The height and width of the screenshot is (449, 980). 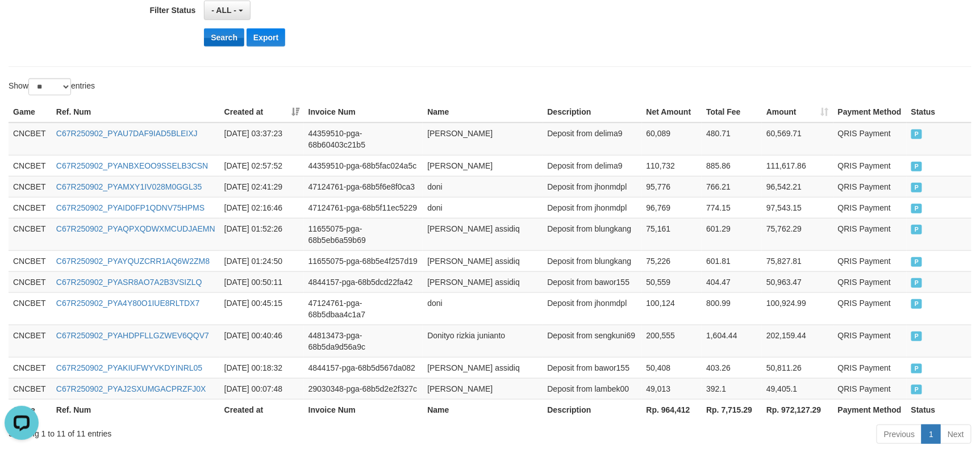 What do you see at coordinates (732, 389) in the screenshot?
I see `td: 392.1` at bounding box center [732, 389].